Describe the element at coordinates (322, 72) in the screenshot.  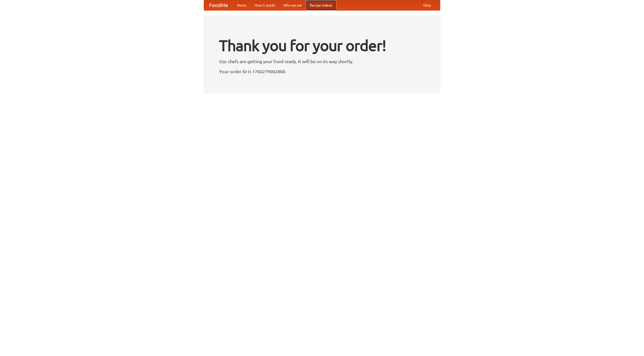
I see `p: Your order ID is 1760279002800.` at that location.